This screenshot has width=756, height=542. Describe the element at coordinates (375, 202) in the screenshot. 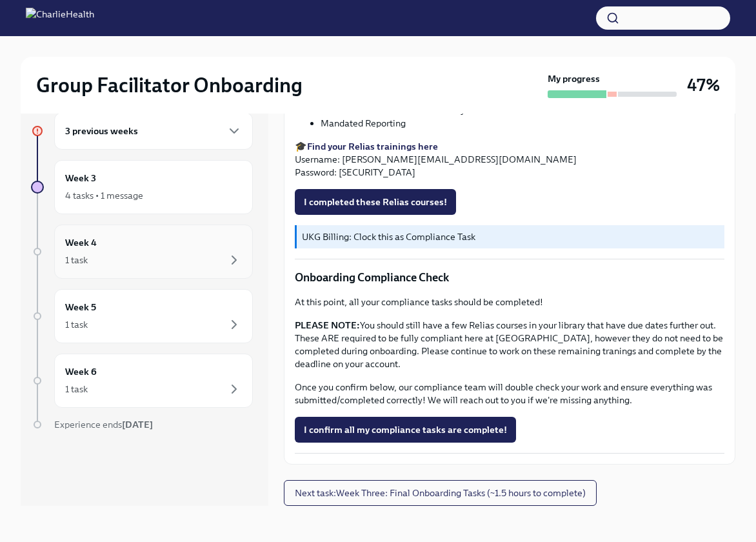

I see `button: I completed these Relias courses!` at that location.